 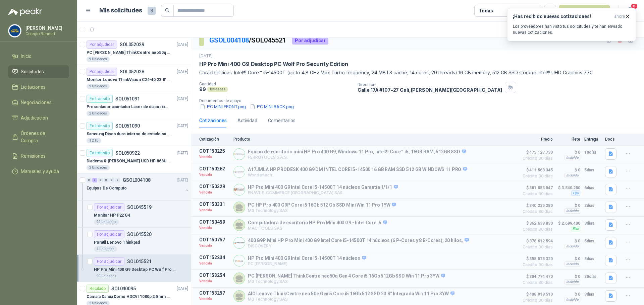 I want to click on p: Documentos de apoyo, so click(x=420, y=101).